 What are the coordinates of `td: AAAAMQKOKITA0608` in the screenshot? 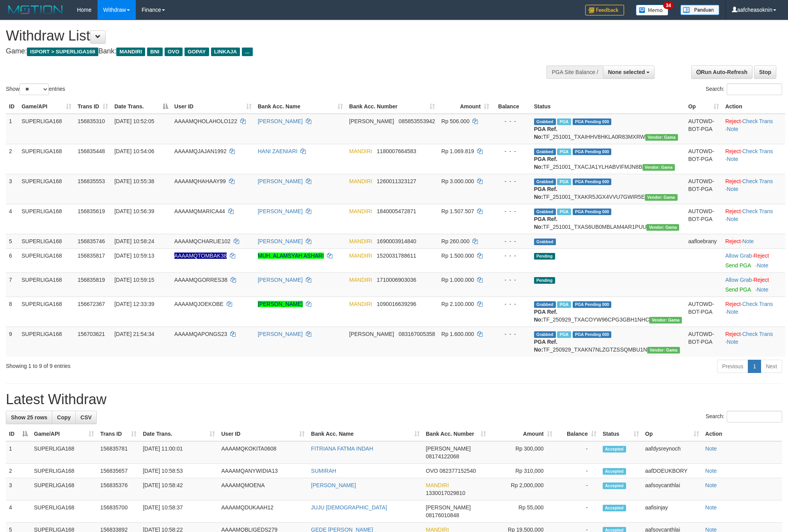 It's located at (263, 453).